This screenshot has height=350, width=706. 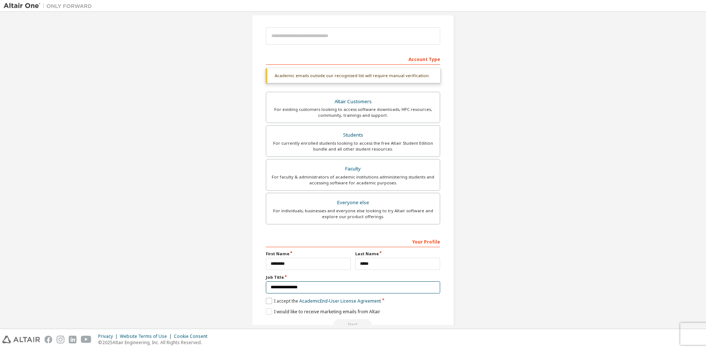 I want to click on div: Academic emails outside our recognised list will require manual verification., so click(x=353, y=76).